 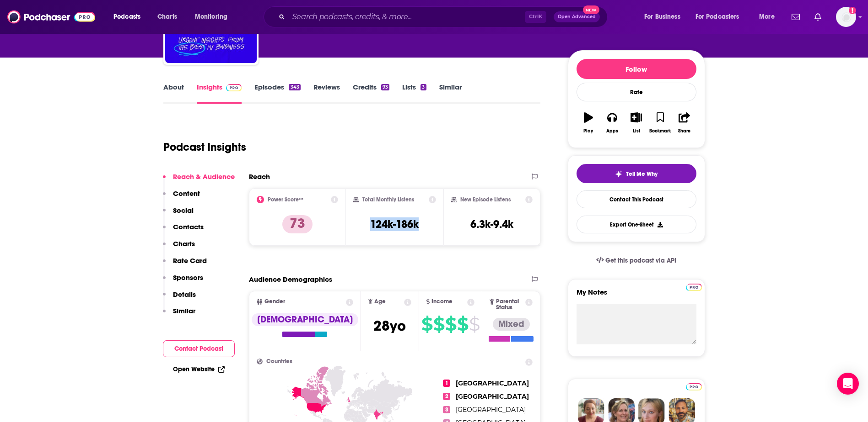 What do you see at coordinates (179, 248) in the screenshot?
I see `button: Charts` at bounding box center [179, 248].